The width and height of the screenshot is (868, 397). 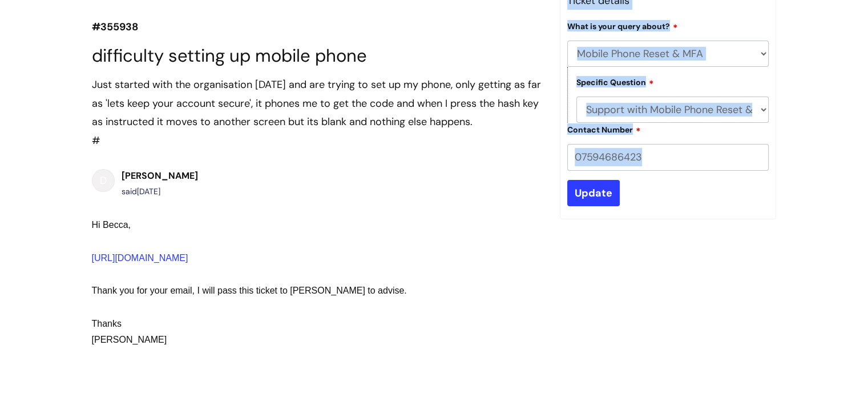 I want to click on label: Contact Number, so click(x=603, y=129).